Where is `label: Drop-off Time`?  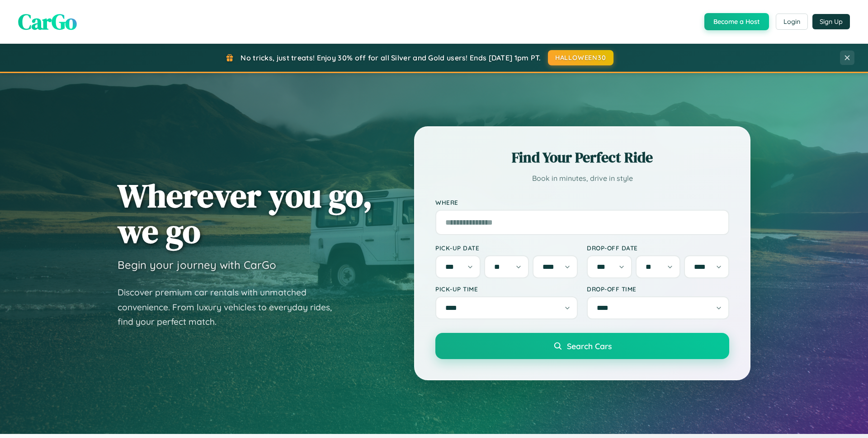 label: Drop-off Time is located at coordinates (658, 289).